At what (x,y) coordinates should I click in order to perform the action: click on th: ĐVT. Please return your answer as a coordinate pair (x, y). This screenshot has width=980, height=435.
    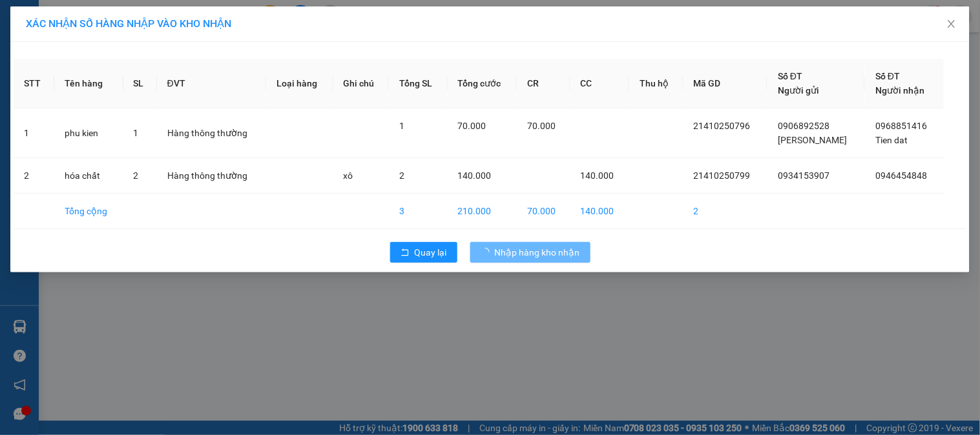
    Looking at the image, I should click on (212, 84).